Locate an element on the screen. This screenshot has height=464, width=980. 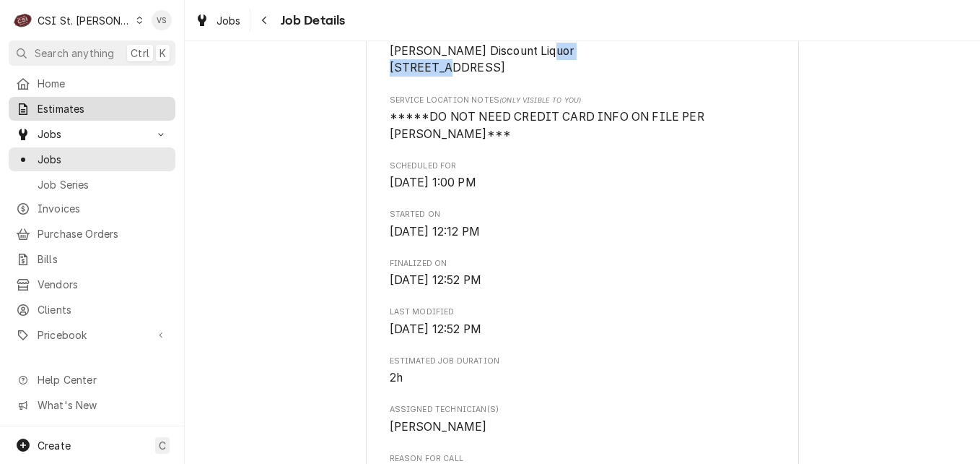
span: Invoices is located at coordinates (102, 208).